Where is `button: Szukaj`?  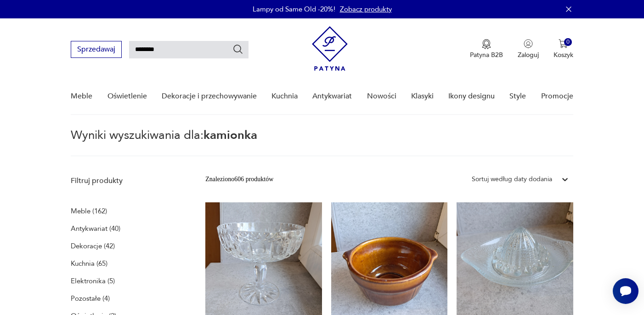
button: Szukaj is located at coordinates (238, 49).